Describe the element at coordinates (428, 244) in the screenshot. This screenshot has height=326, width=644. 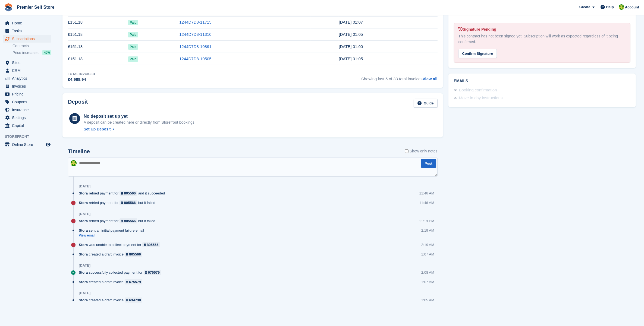
I see `div: 2:19 AM` at that location.